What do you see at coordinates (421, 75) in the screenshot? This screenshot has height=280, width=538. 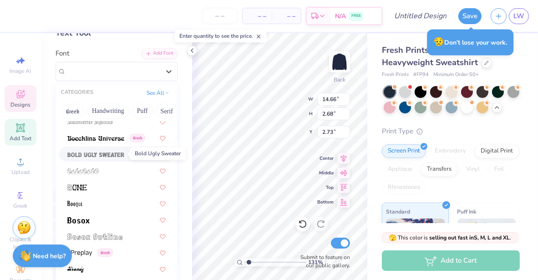 I see `span: # FP94` at bounding box center [421, 75].